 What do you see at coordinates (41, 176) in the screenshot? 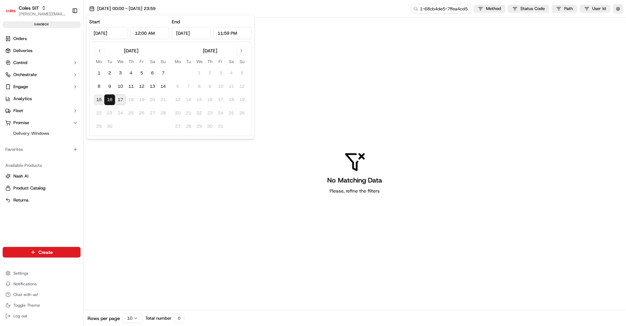
I see `button: Nash AI` at bounding box center [41, 176].